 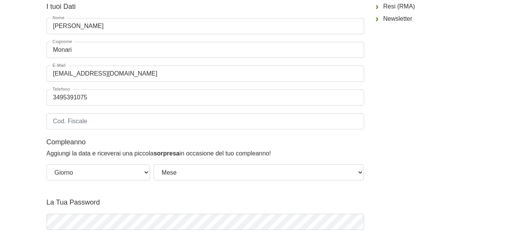 What do you see at coordinates (205, 153) in the screenshot?
I see `p: Aggiungi la data e riceverai una piccola in occasione del tuo compleanno!` at bounding box center [205, 153].